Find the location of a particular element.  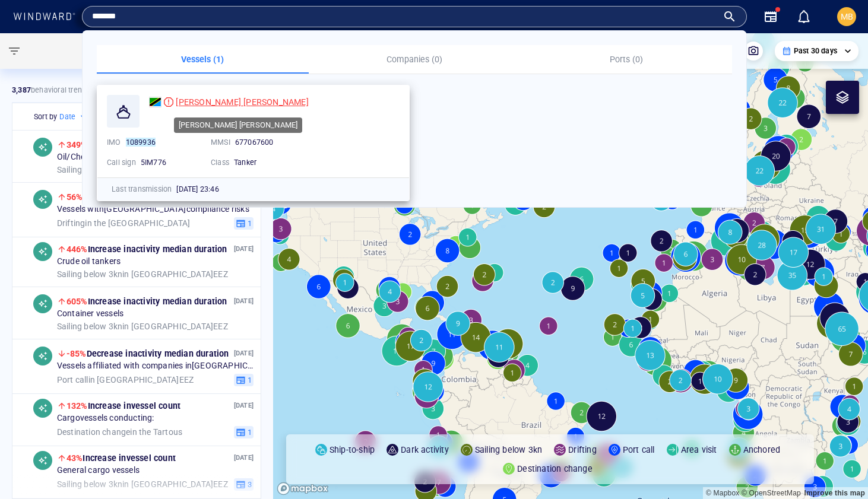

span: 132% is located at coordinates (77, 406).